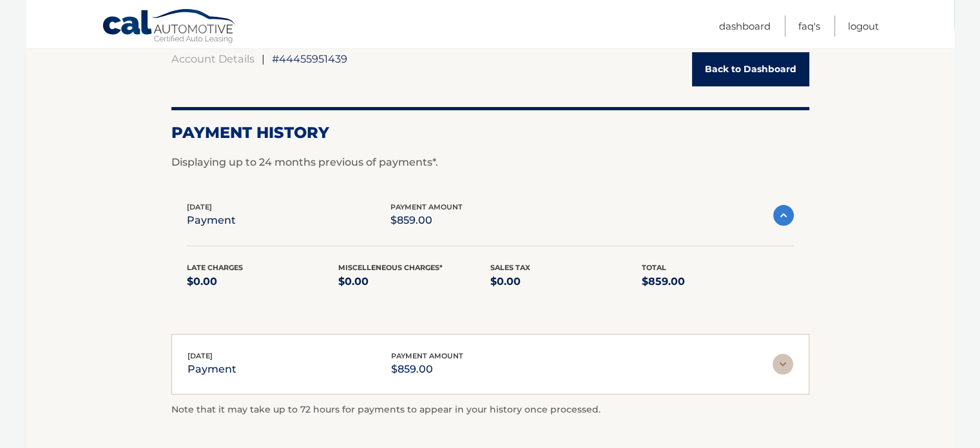  I want to click on h2: Payment History, so click(491, 133).